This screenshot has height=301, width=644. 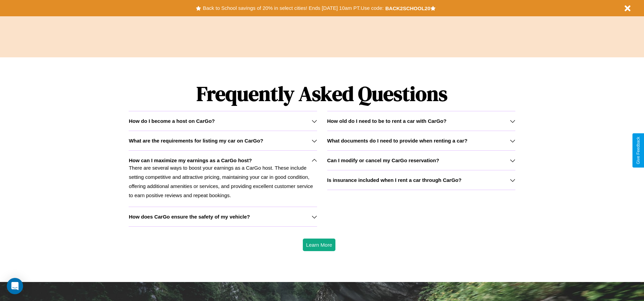 What do you see at coordinates (189, 217) in the screenshot?
I see `h3: How does CarGo ensure the safety of my vehicle?` at bounding box center [189, 217].